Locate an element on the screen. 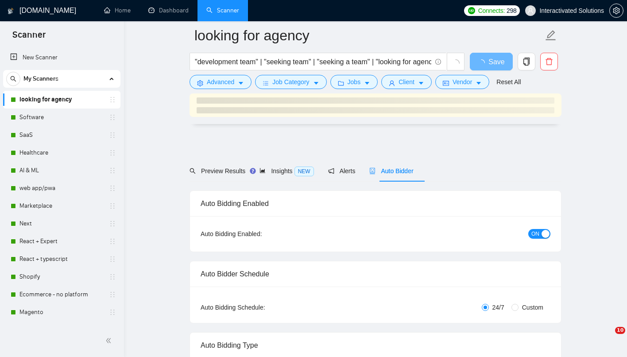 This screenshot has width=627, height=357. a: SaaS is located at coordinates (62, 135).